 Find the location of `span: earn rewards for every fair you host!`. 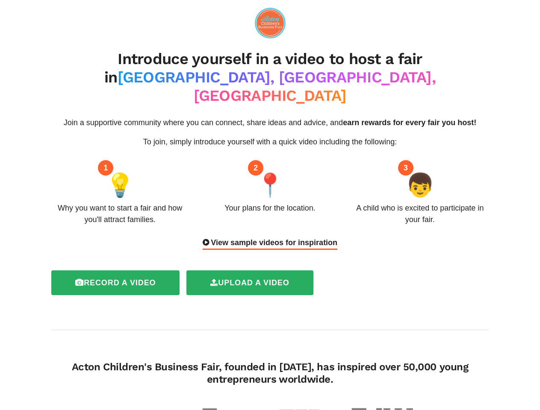

span: earn rewards for every fair you host! is located at coordinates (410, 123).